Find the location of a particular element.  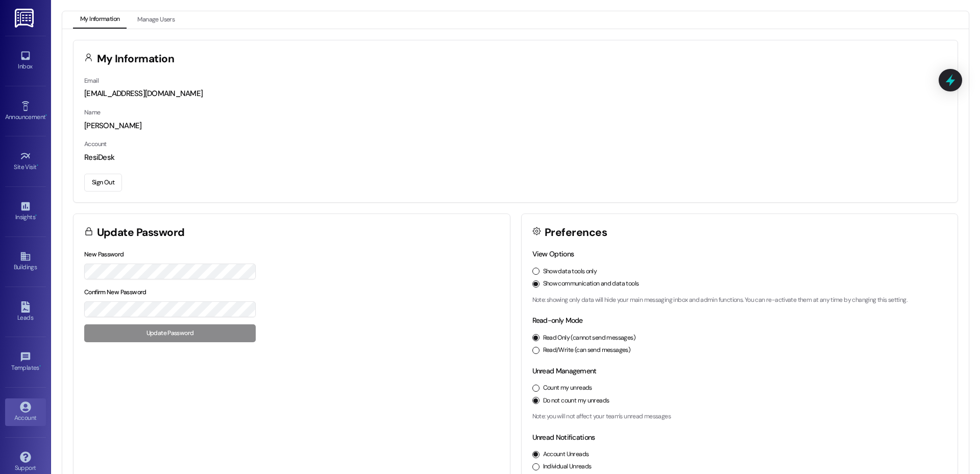

label: Individual Unreads is located at coordinates (567, 467).